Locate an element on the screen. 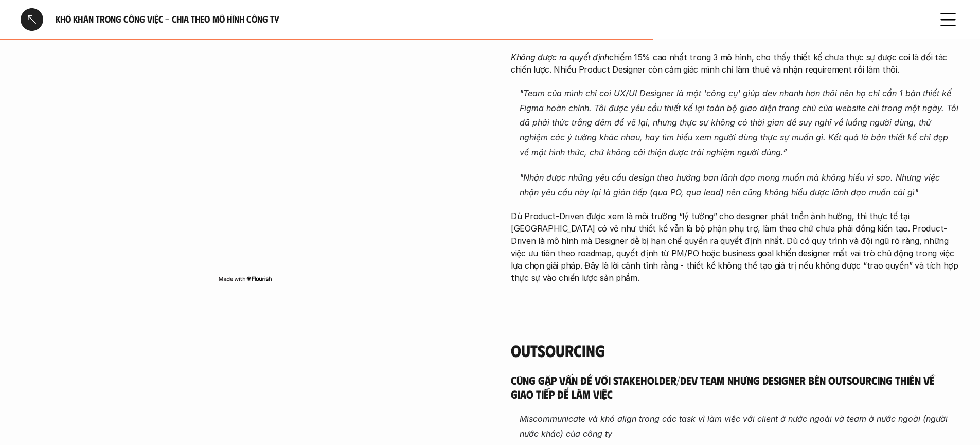 The height and width of the screenshot is (445, 980). p: chiếm 15% cao nhất trong 3 mô hình, cho thấy thiết kế chưa thực sự được coi là đối tác chiến lược... is located at coordinates (735, 63).